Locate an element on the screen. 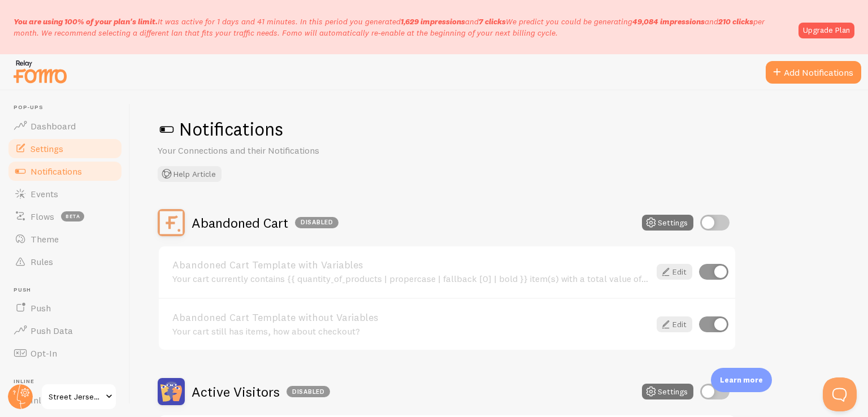 This screenshot has width=868, height=417. span: Rules is located at coordinates (42, 261).